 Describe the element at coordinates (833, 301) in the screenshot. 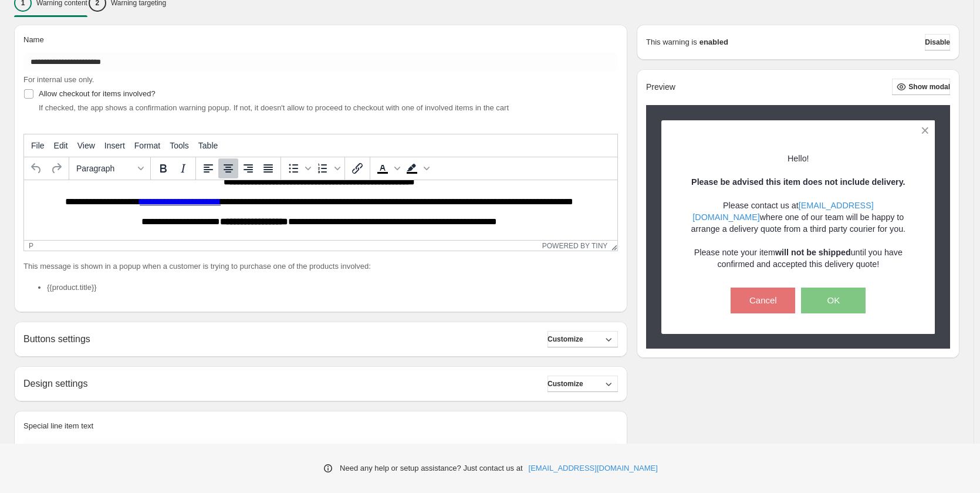

I see `button: OK` at that location.